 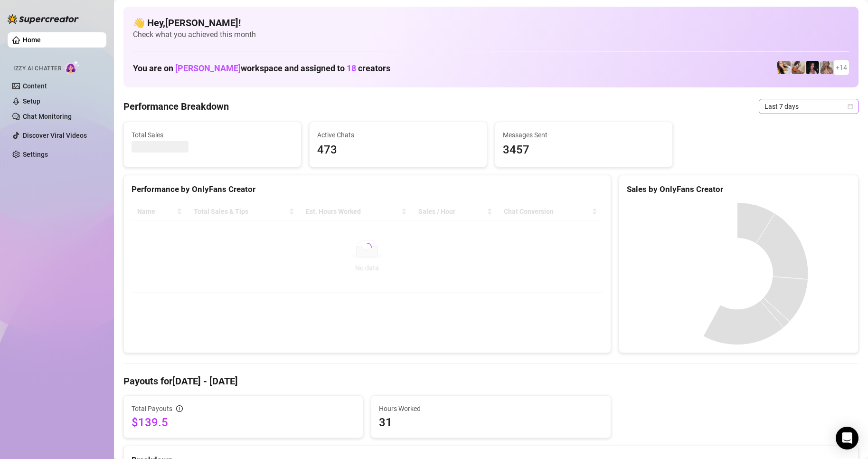 What do you see at coordinates (490, 422) in the screenshot?
I see `span: 31` at bounding box center [490, 422].